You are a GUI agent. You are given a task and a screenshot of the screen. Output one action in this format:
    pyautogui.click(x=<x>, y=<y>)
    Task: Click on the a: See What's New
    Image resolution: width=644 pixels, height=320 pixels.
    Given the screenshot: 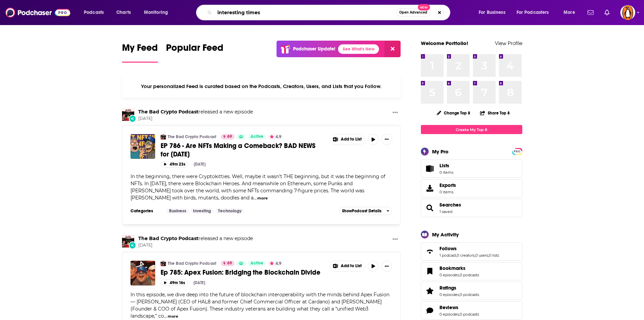 What is the action you would take?
    pyautogui.click(x=358, y=49)
    